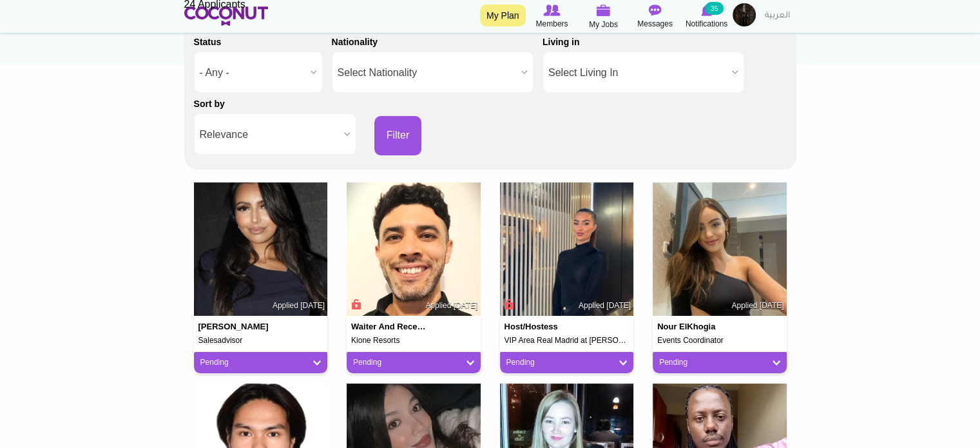  Describe the element at coordinates (655, 23) in the screenshot. I see `span: Messages` at that location.